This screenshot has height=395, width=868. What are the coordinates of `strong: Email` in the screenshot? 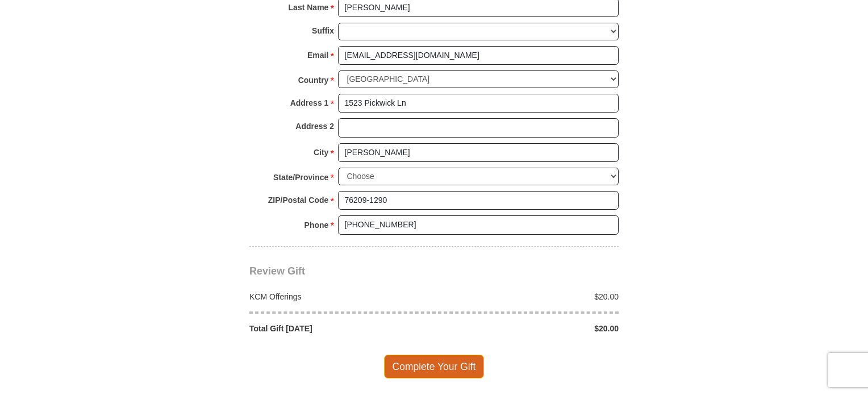 It's located at (318, 55).